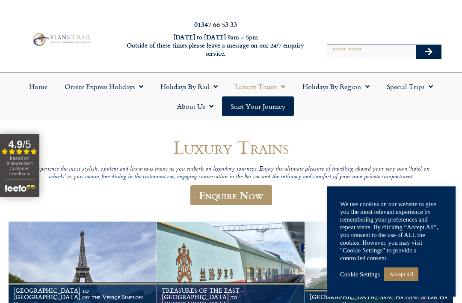 This screenshot has width=462, height=303. What do you see at coordinates (258, 106) in the screenshot?
I see `a: Start your Journey` at bounding box center [258, 106].